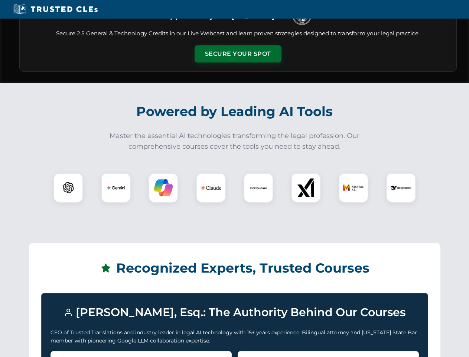 This screenshot has height=357, width=469. I want to click on img: Gemini Logo, so click(116, 188).